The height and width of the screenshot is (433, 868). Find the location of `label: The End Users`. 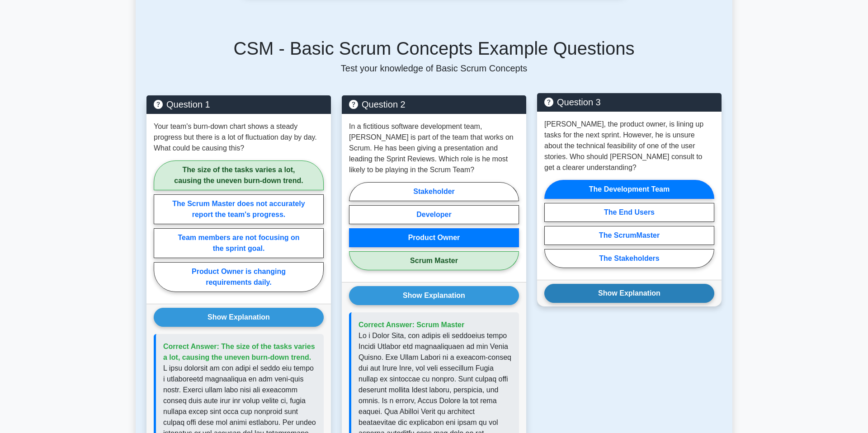

label: The End Users is located at coordinates (629, 213).